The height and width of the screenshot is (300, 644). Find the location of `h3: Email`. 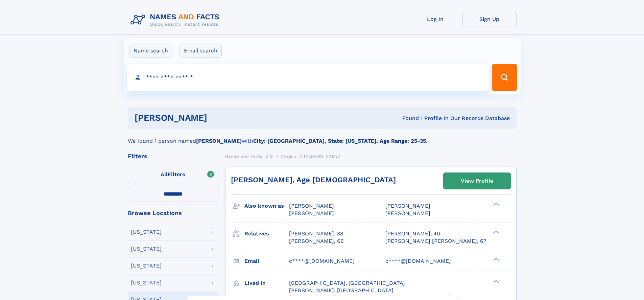

h3: Email is located at coordinates (266, 261).